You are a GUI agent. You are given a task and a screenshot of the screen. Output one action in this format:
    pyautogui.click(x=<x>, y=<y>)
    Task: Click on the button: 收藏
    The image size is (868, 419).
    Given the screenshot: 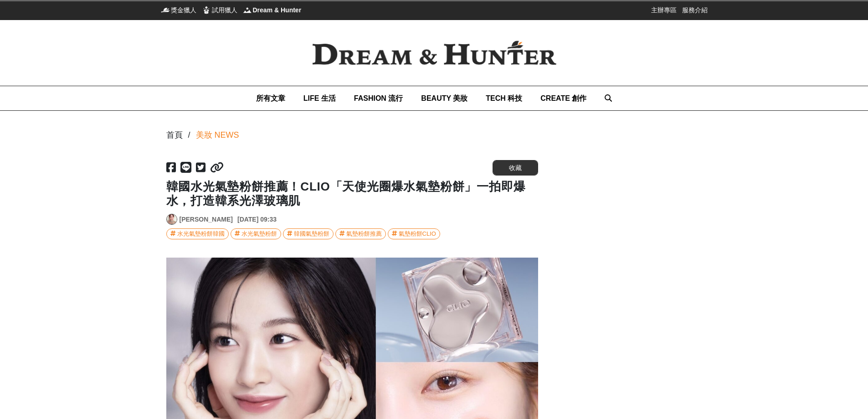 What is the action you would take?
    pyautogui.click(x=515, y=167)
    